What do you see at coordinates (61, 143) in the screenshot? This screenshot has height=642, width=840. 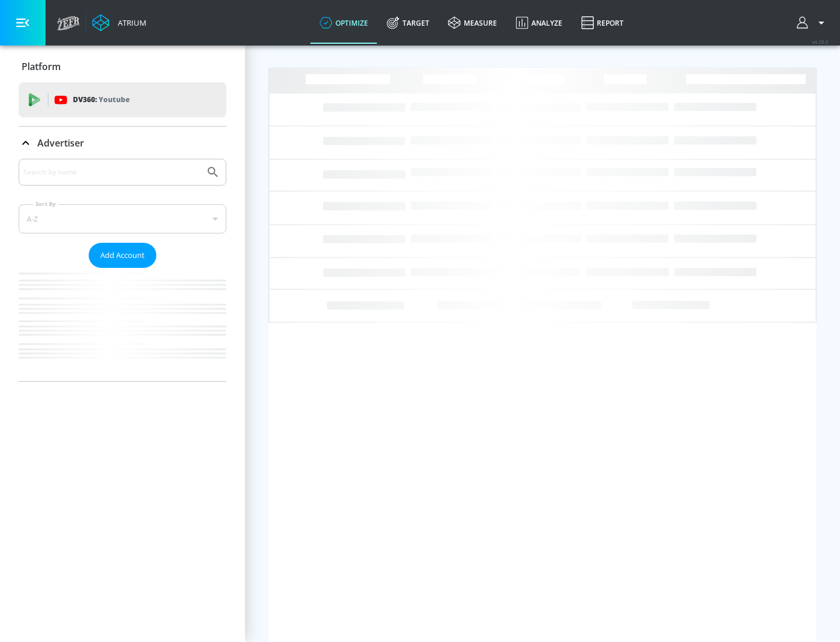 I see `p: Advertiser` at bounding box center [61, 143].